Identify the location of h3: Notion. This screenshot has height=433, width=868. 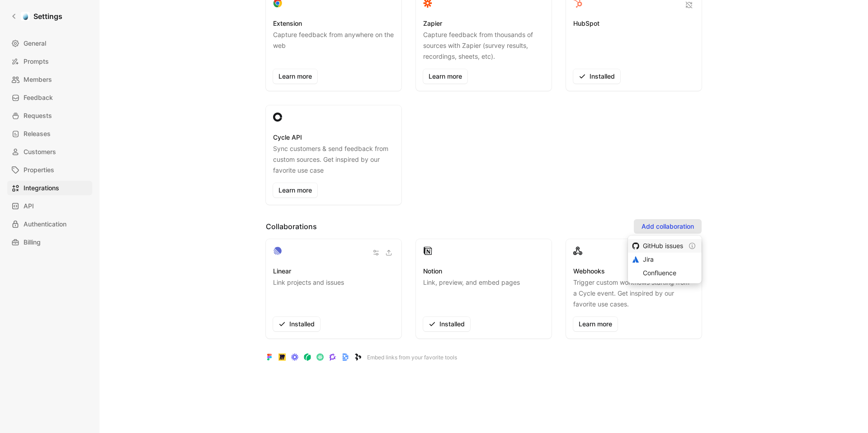
(433, 271).